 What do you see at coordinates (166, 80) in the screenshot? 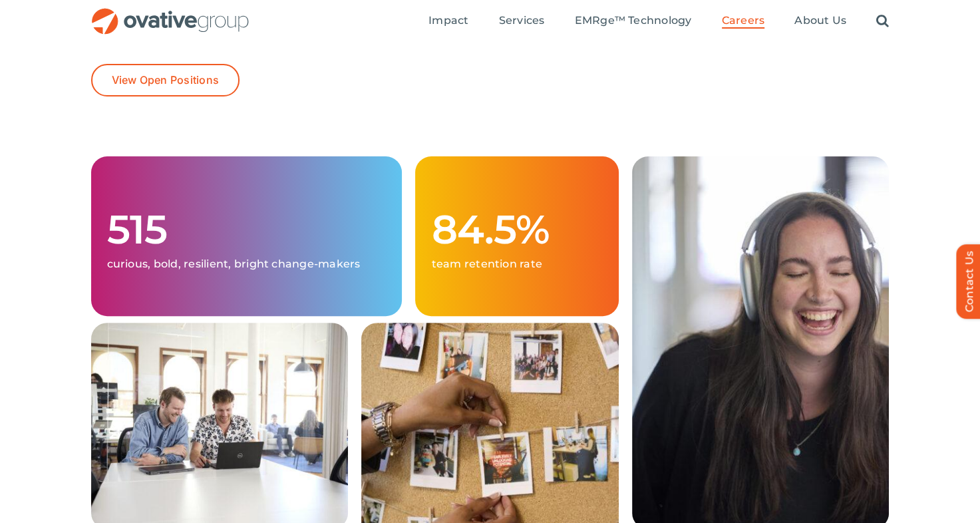
I see `span: View Open Positions` at bounding box center [166, 80].